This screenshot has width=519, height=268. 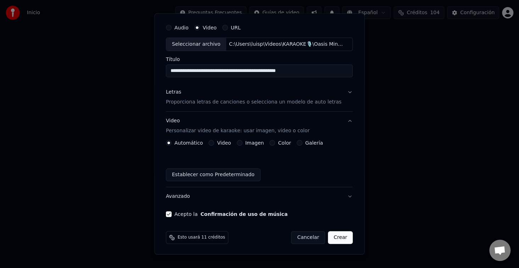 What do you see at coordinates (340, 238) in the screenshot?
I see `button: Crear` at bounding box center [340, 238].